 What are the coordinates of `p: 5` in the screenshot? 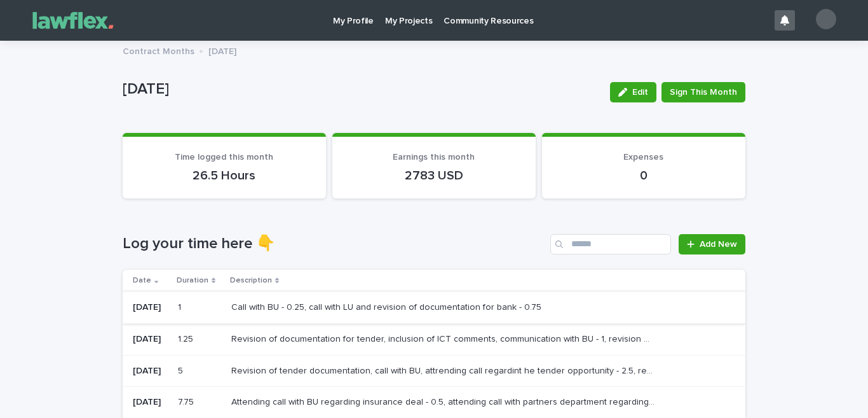 It's located at (182, 369).